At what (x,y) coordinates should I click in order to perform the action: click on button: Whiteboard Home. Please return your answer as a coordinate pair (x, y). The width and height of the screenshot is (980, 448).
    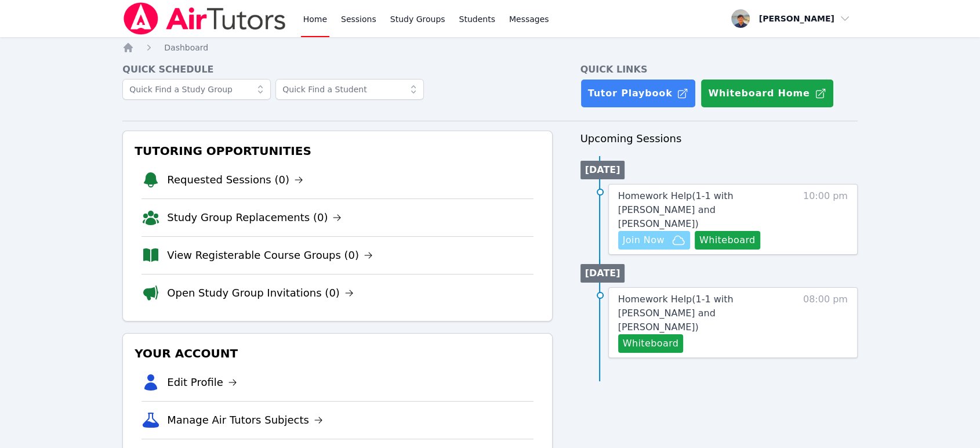
    Looking at the image, I should click on (766, 94).